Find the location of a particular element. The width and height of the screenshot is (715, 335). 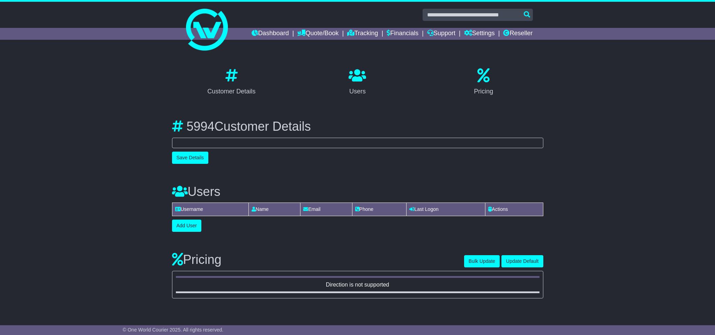

div: Customer Details is located at coordinates (231, 91).